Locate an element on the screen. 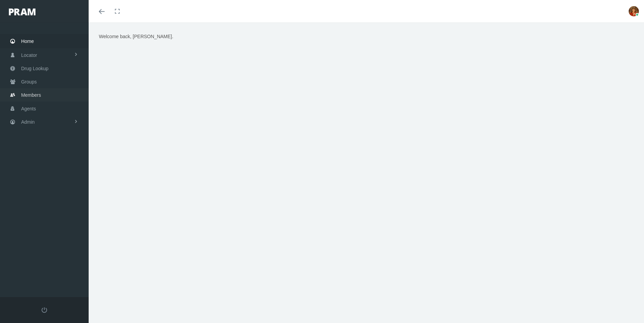 The width and height of the screenshot is (644, 323). span: Home is located at coordinates (27, 41).